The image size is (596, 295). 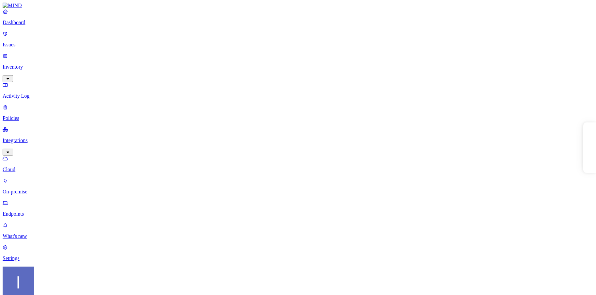 I want to click on p: Activity Log, so click(x=298, y=96).